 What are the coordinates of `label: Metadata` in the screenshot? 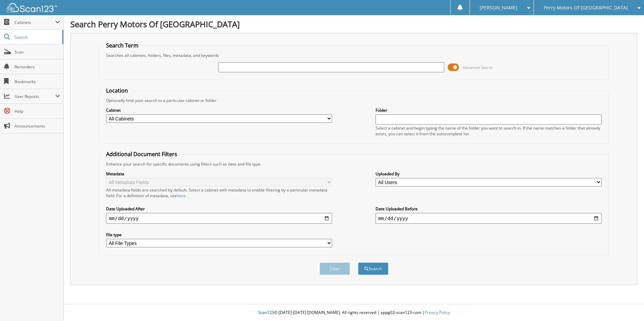 It's located at (219, 174).